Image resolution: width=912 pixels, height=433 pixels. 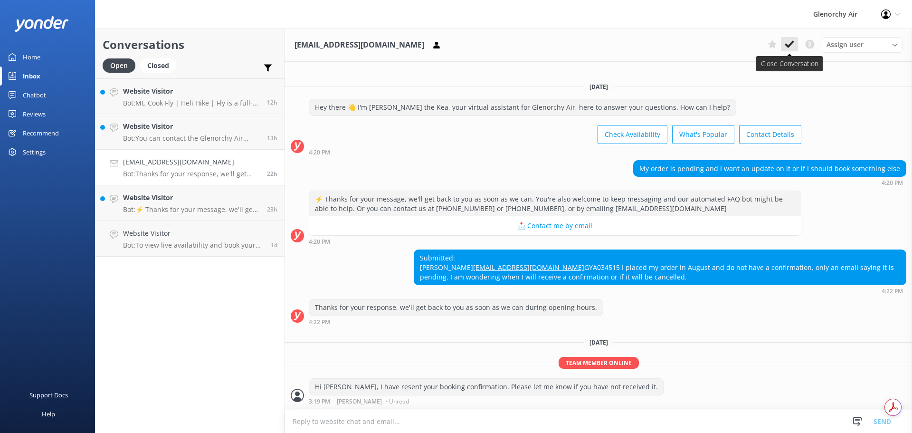 I want to click on p: Bot: ⚡ Thanks for your message, we'll get back to you as soon as we can. You're also welcome to k..., so click(x=191, y=209).